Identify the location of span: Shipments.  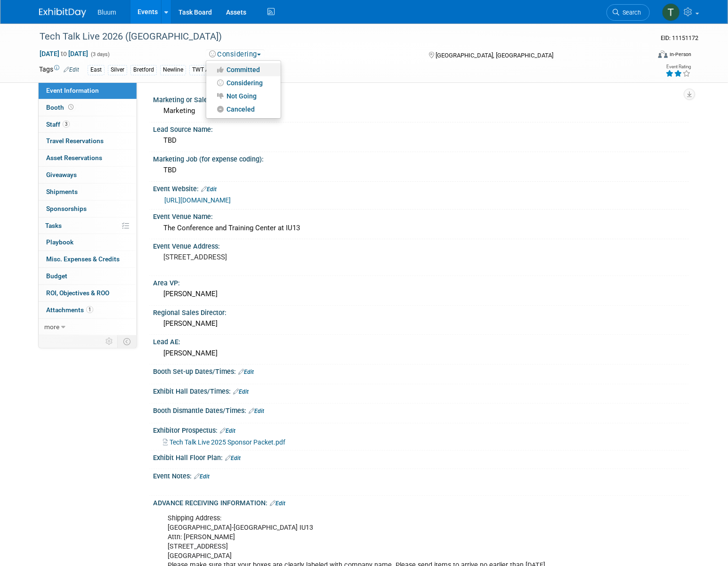
(61, 191).